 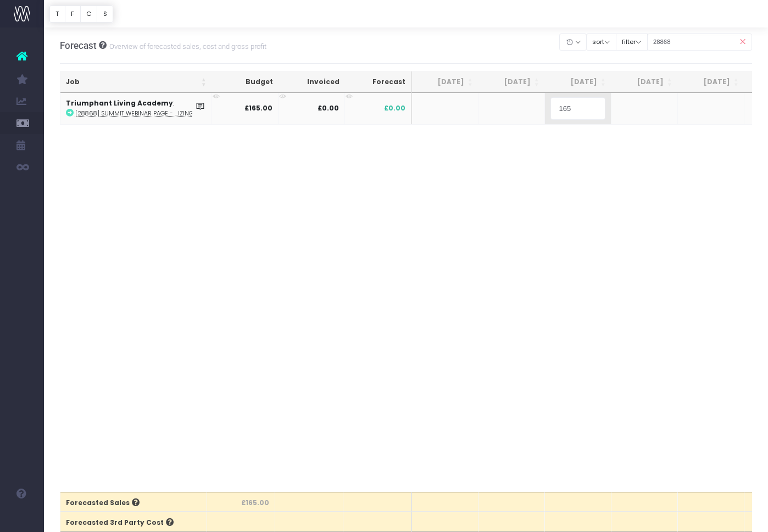 What do you see at coordinates (259, 108) in the screenshot?
I see `strong: £165.00` at bounding box center [259, 108].